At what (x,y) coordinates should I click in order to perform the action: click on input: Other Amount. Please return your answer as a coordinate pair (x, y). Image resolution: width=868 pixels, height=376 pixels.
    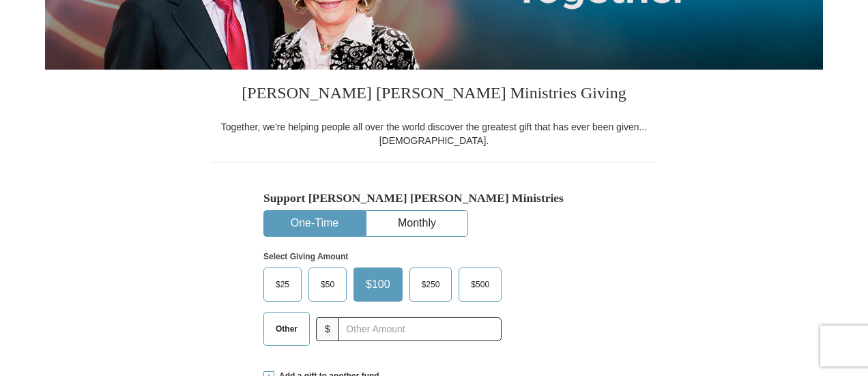
    Looking at the image, I should click on (419, 329).